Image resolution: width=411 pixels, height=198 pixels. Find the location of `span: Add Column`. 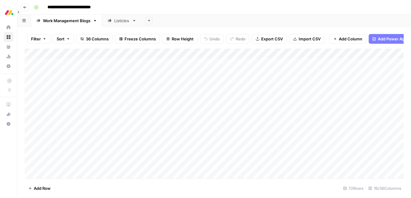

span: Add Column is located at coordinates (350, 39).